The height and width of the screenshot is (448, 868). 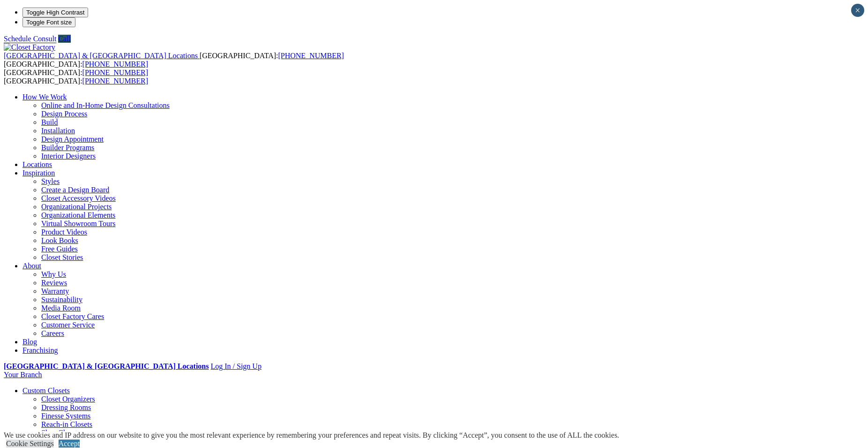 I want to click on a: Cookie Settings, so click(x=30, y=443).